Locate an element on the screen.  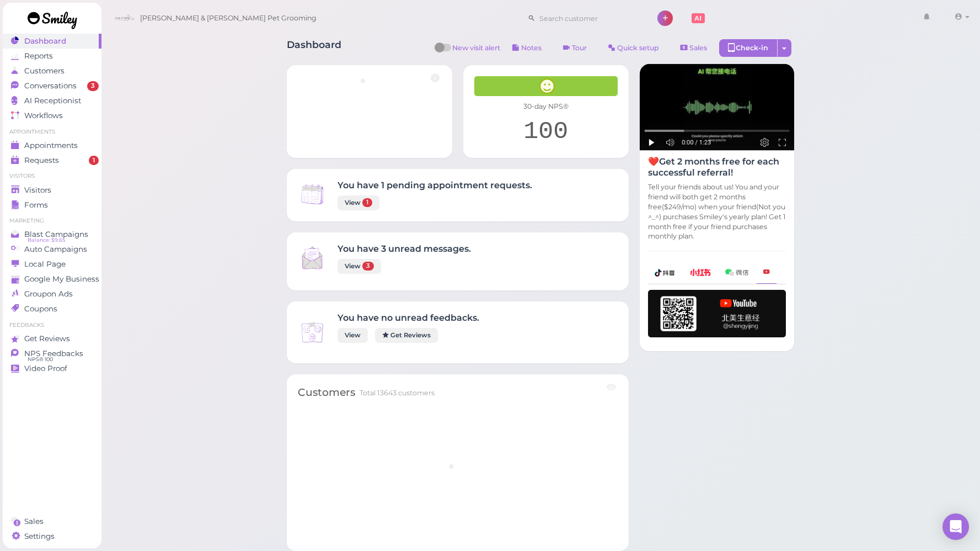
span: Groupon Ads is located at coordinates (48, 294).